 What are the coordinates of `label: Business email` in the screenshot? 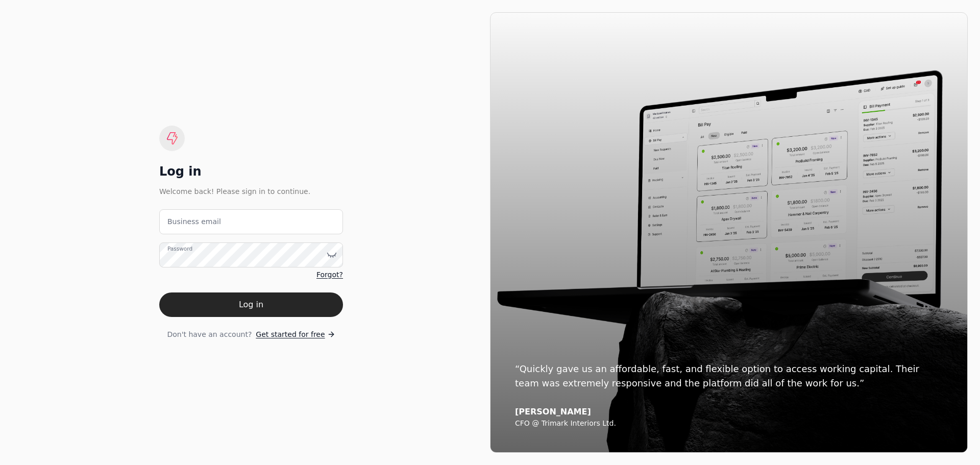 It's located at (194, 222).